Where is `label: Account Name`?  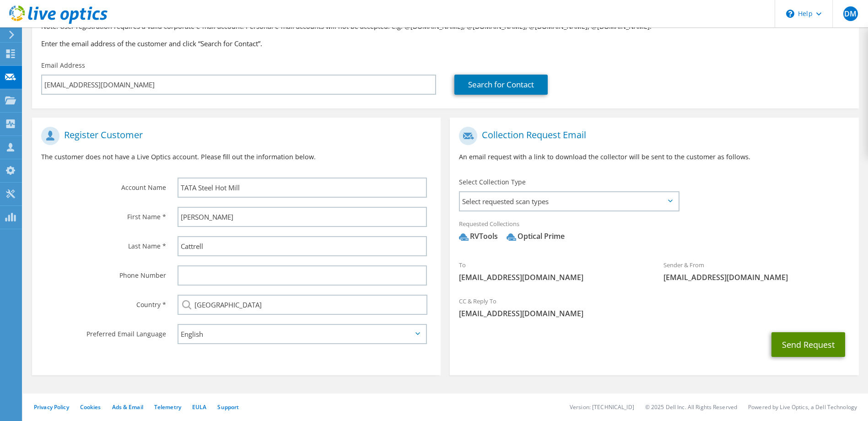
label: Account Name is located at coordinates (103, 185).